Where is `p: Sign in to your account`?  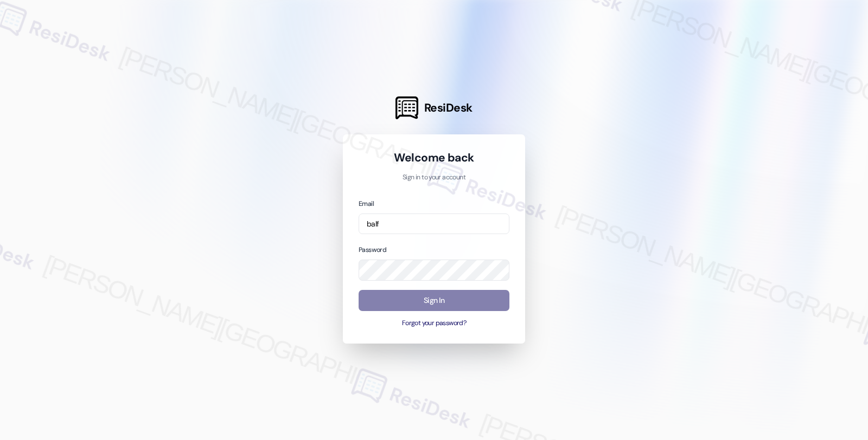 p: Sign in to your account is located at coordinates (434, 178).